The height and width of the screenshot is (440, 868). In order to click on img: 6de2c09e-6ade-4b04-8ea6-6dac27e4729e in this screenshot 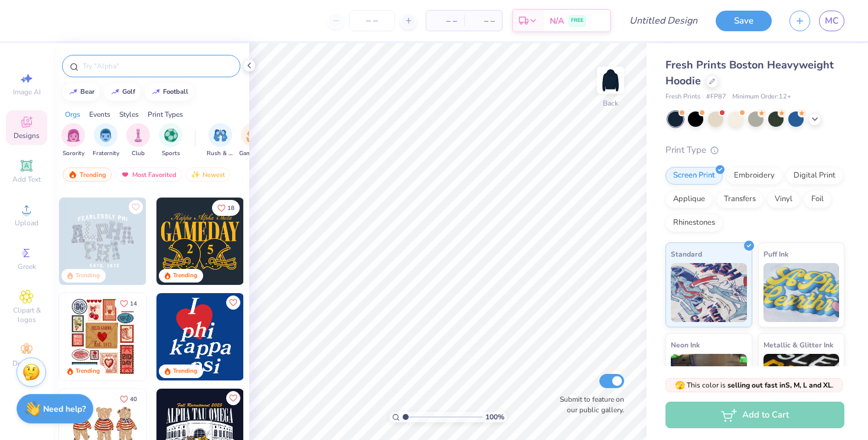, I will do `click(103, 337)`.